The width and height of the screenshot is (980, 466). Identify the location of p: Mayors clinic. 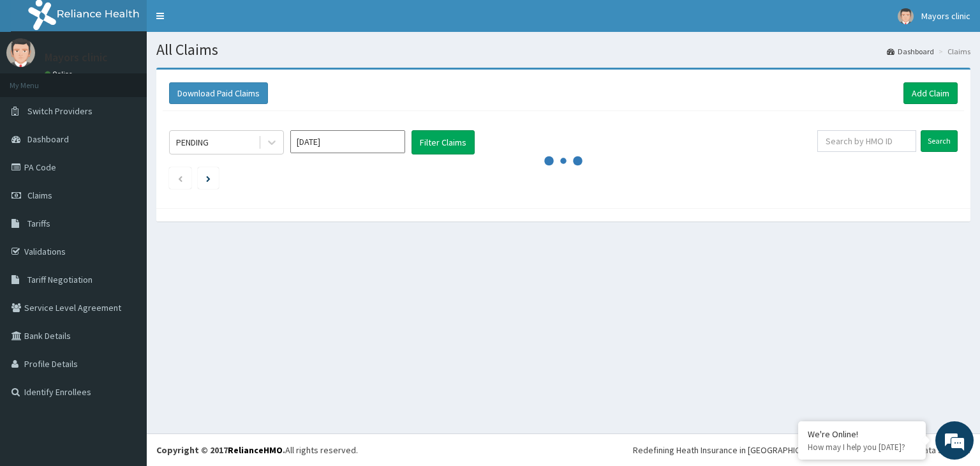
(76, 58).